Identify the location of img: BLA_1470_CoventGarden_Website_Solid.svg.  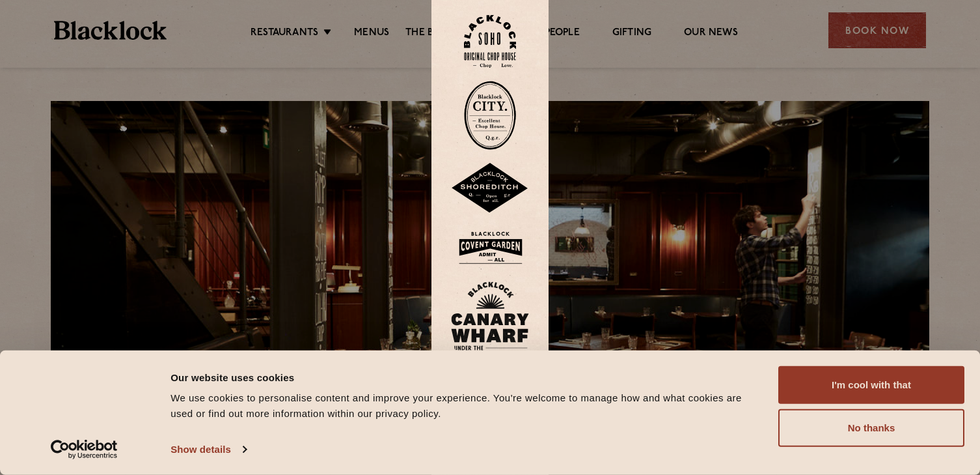
(490, 247).